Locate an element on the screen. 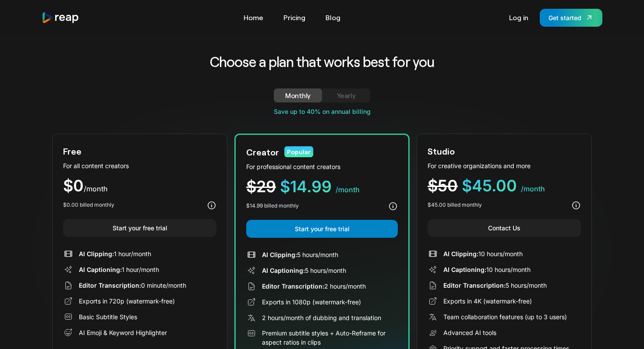 Image resolution: width=644 pixels, height=349 pixels. div: 2 hours/month of dubbing and translation is located at coordinates (322, 318).